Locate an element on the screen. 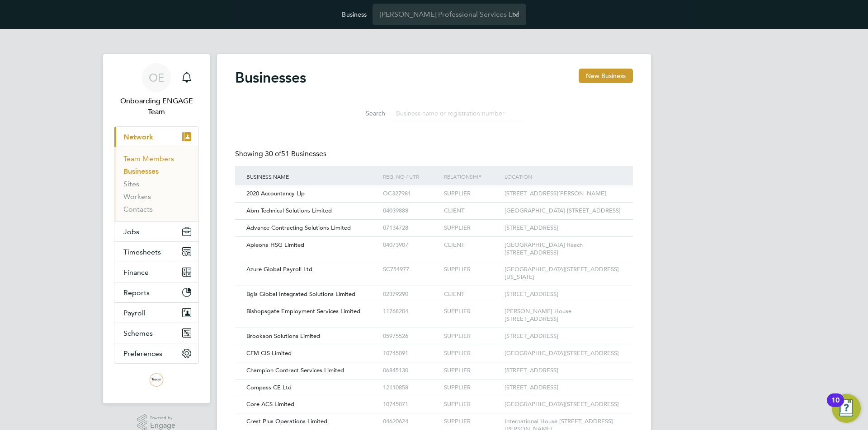 The image size is (868, 430). span: Advance Contracting Solutions Limited is located at coordinates (299, 228).